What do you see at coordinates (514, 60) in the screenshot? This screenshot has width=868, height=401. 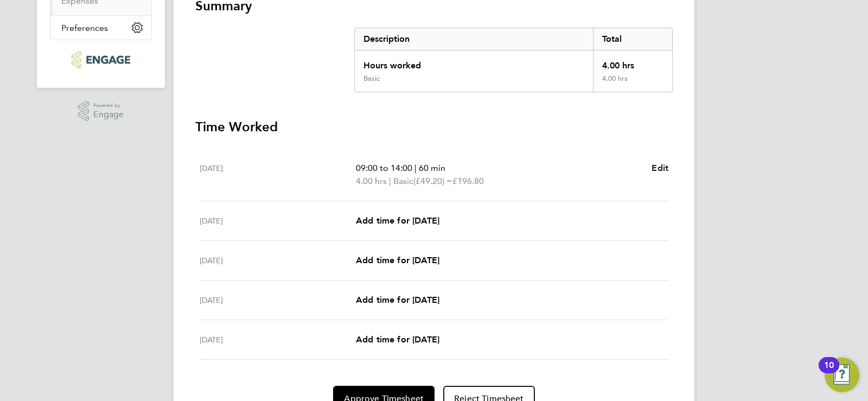 I see `div: Summary` at bounding box center [514, 60].